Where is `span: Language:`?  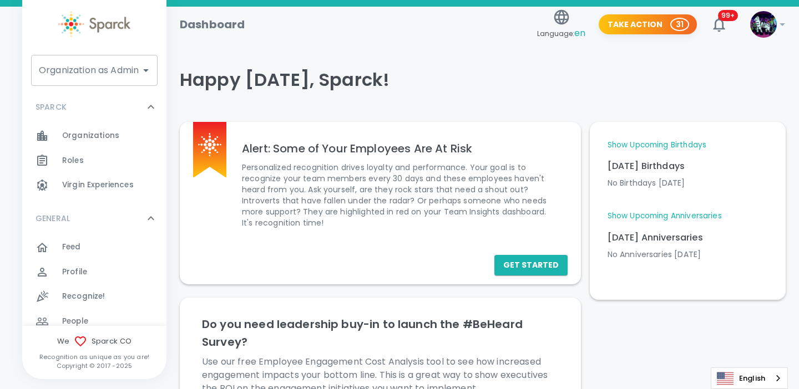
span: Language: is located at coordinates (561, 33).